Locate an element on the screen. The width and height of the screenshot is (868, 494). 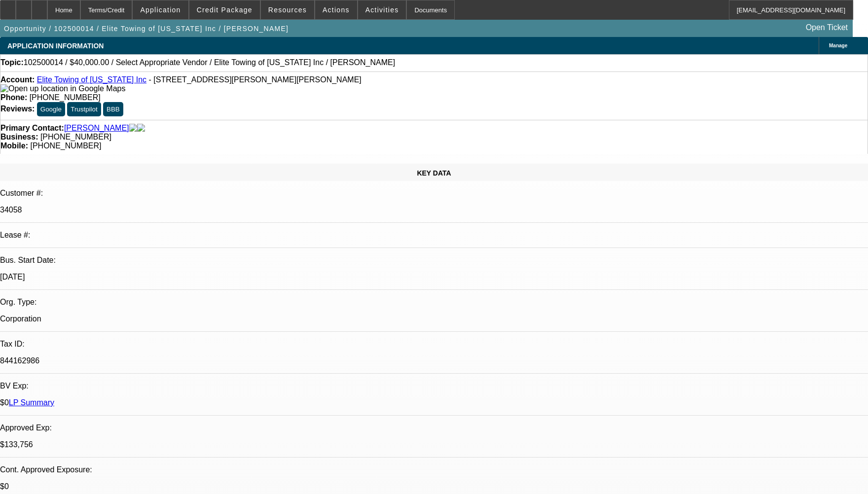
strong: Topic: is located at coordinates (12, 63).